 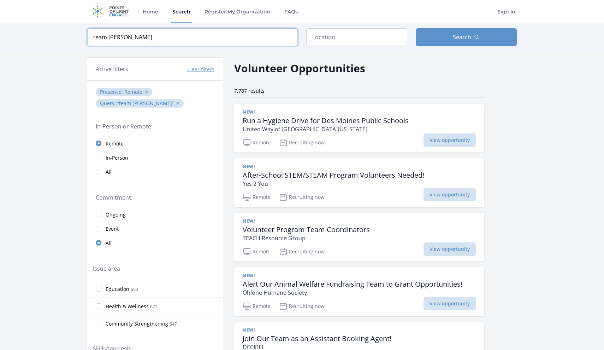 I want to click on span: Education, so click(x=117, y=289).